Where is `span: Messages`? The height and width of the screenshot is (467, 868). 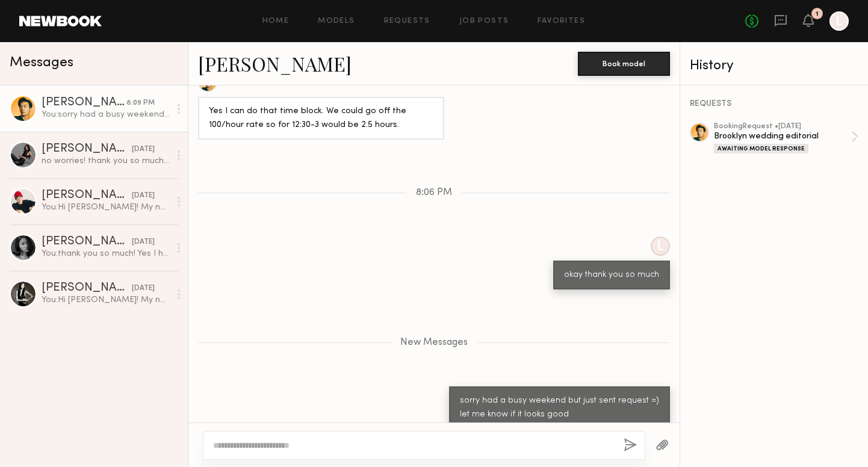 span: Messages is located at coordinates (42, 63).